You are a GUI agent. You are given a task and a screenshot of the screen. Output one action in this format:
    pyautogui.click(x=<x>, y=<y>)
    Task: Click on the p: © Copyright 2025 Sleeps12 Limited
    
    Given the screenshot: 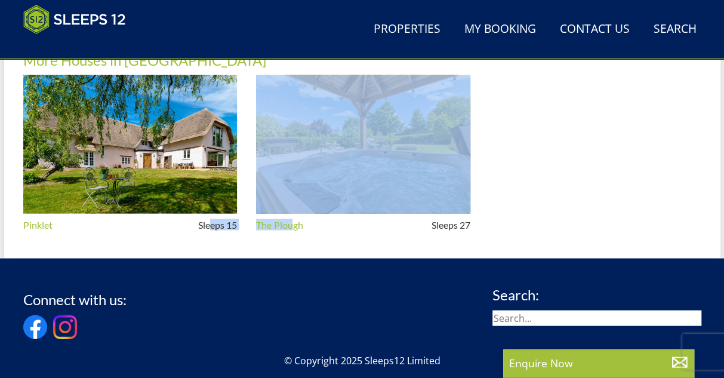 What is the action you would take?
    pyautogui.click(x=362, y=361)
    